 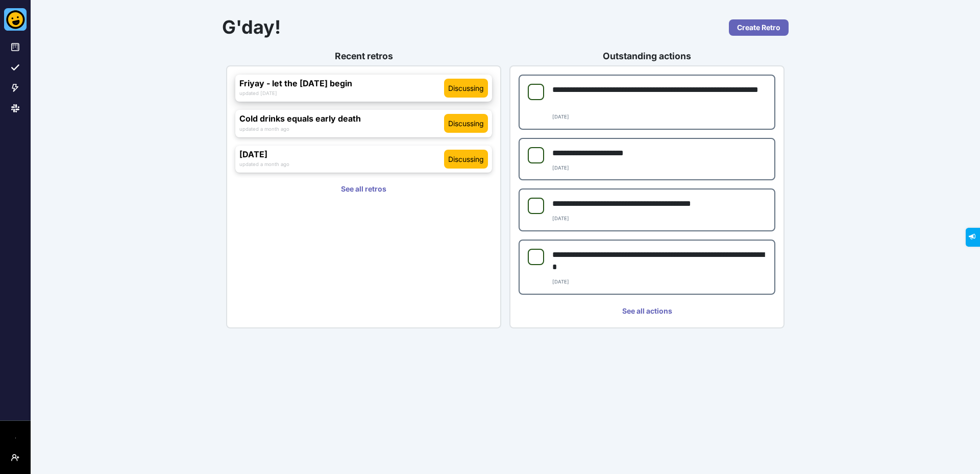 What do you see at coordinates (15, 466) in the screenshot?
I see `span: User menu` at bounding box center [15, 466].